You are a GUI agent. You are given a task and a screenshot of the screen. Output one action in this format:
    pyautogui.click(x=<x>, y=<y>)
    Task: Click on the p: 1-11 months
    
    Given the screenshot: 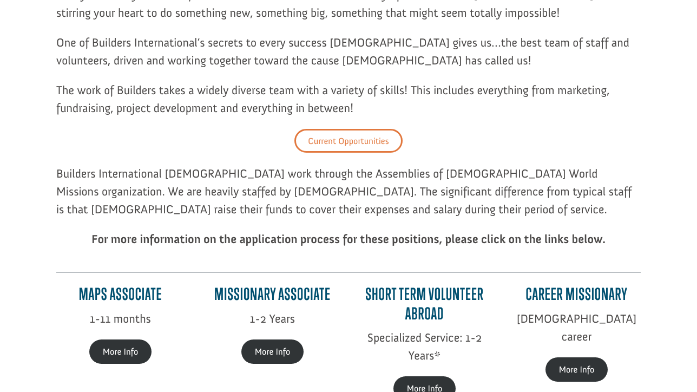 What is the action you would take?
    pyautogui.click(x=120, y=324)
    